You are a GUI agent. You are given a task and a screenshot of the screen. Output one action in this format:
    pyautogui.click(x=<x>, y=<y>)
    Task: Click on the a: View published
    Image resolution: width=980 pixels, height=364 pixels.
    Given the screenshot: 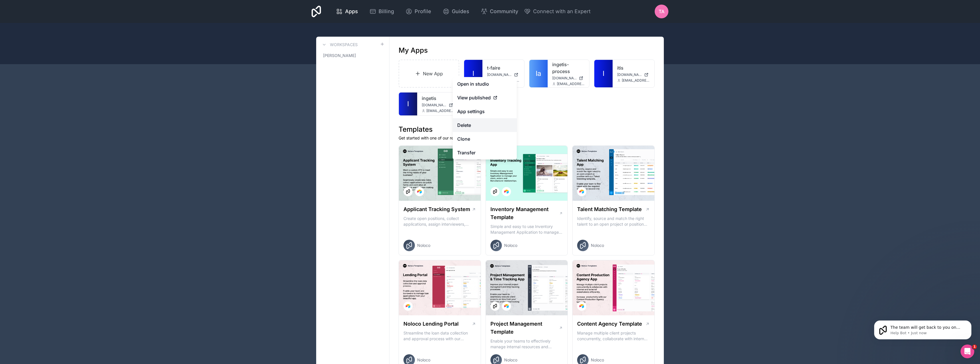 What is the action you would take?
    pyautogui.click(x=485, y=98)
    